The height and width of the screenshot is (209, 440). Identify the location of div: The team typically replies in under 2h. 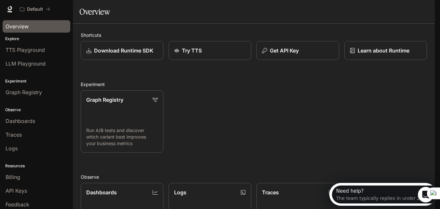
(50, 14).